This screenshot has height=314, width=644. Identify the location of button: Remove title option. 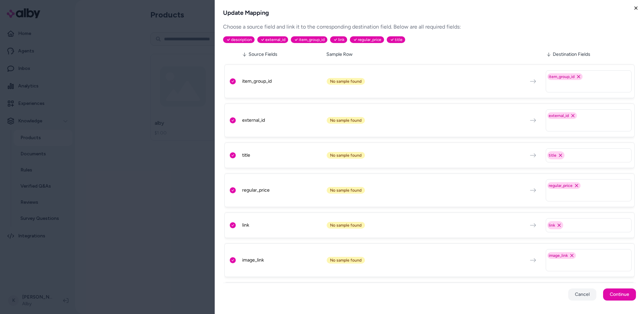
(560, 155).